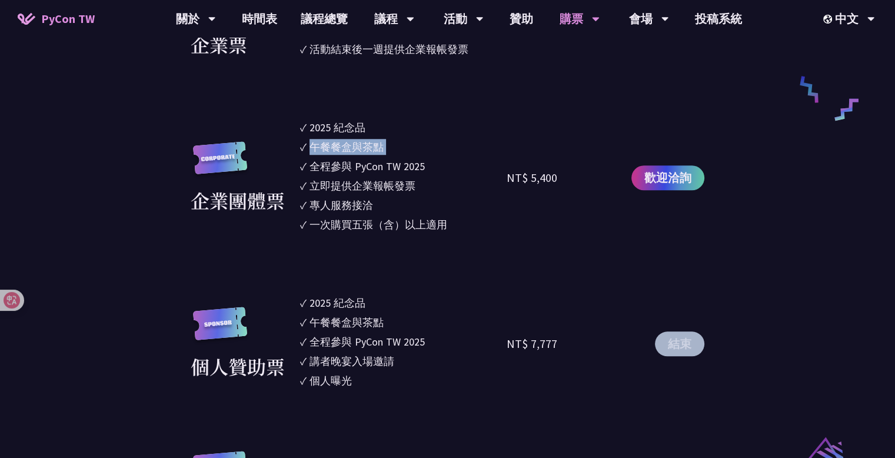 The width and height of the screenshot is (895, 458). I want to click on div: 專人服務接洽, so click(341, 205).